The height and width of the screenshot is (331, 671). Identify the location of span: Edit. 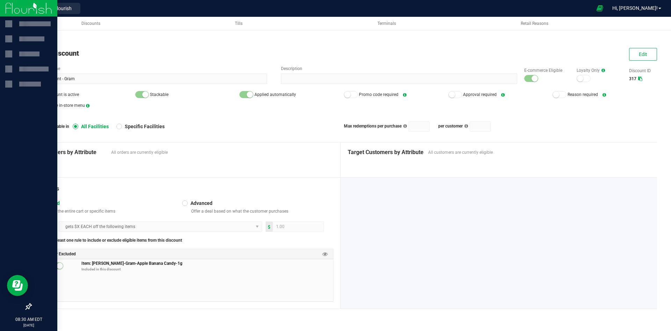
(644, 54).